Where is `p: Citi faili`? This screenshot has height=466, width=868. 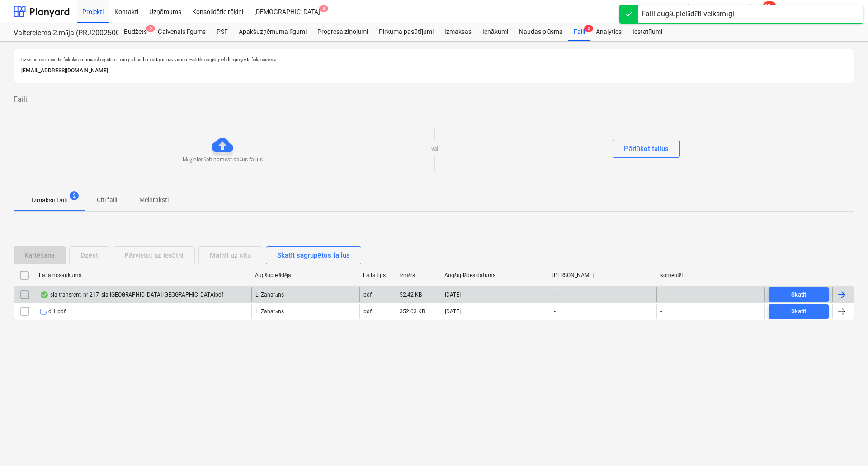 p: Citi faili is located at coordinates (107, 200).